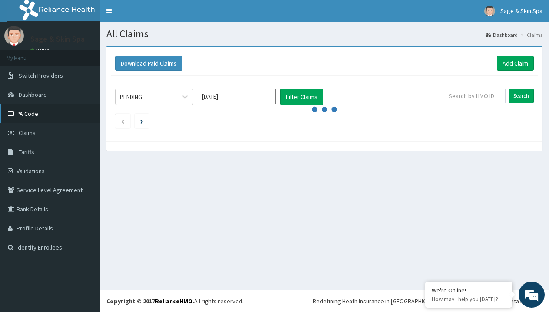  What do you see at coordinates (131, 97) in the screenshot?
I see `div: PENDING` at bounding box center [131, 97].